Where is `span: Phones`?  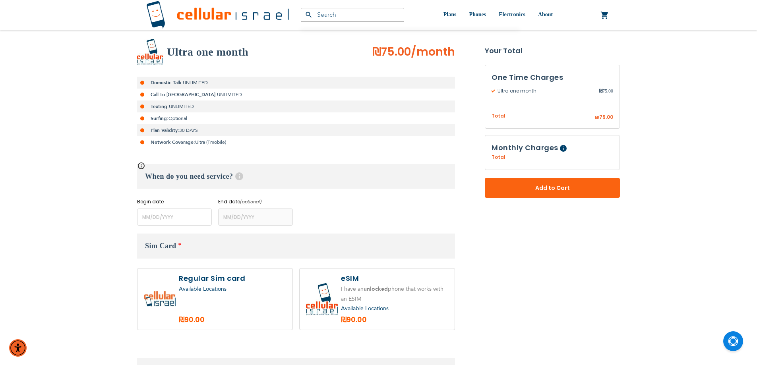
span: Phones is located at coordinates (477, 14).